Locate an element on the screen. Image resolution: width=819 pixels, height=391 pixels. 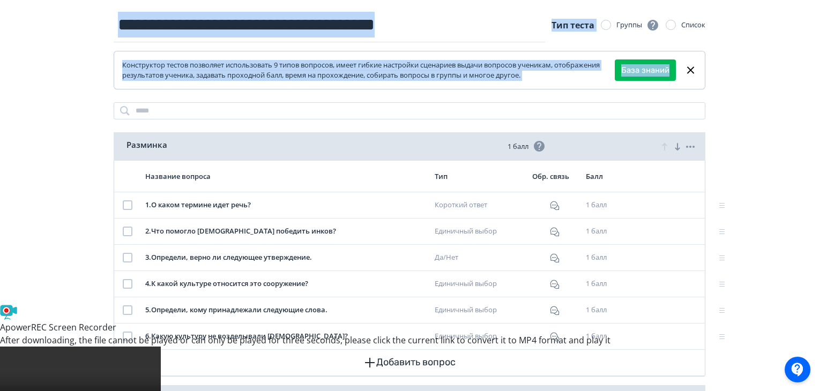
div: Обр. связь is located at coordinates (555, 176).